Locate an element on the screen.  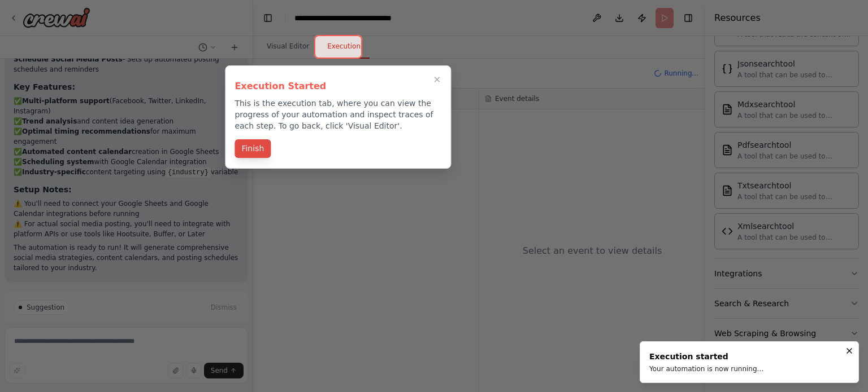
p: This is the execution tab, where you can view the progress of your automation and inspect traces ... is located at coordinates (338, 115).